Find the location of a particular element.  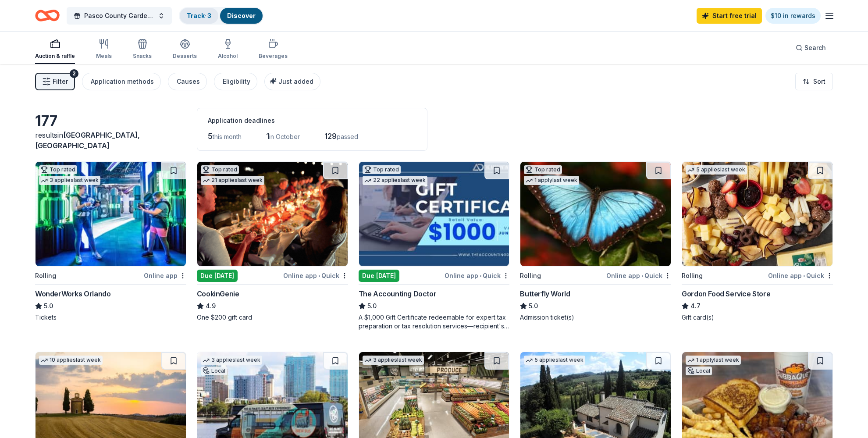

span: 129 is located at coordinates (330, 136).